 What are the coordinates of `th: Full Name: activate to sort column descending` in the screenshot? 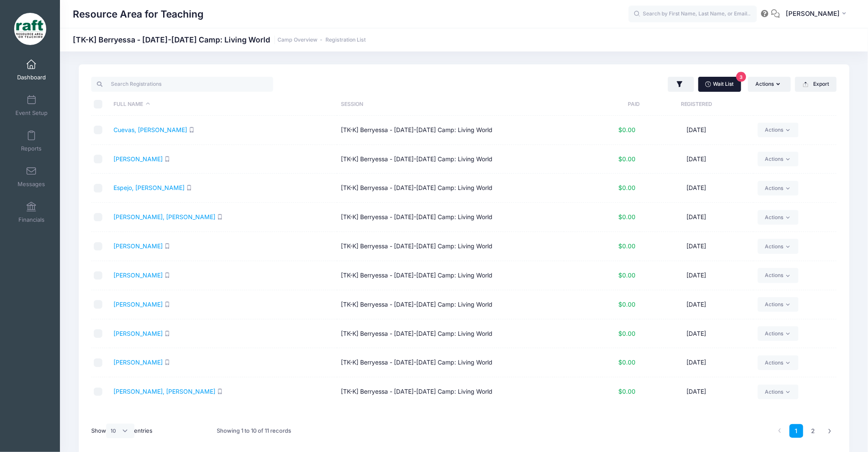 It's located at (223, 104).